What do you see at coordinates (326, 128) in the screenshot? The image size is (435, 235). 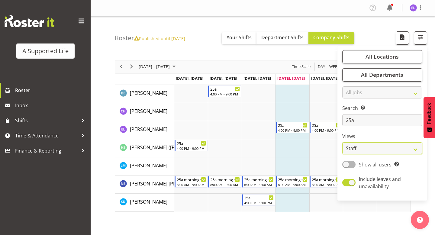 I see `div: Elise Loh"s event - 25a Begin From Friday, October 10, 2025 at 4:00:00 PM GMT+13:00 Ends At Frida...` at bounding box center [326, 128].